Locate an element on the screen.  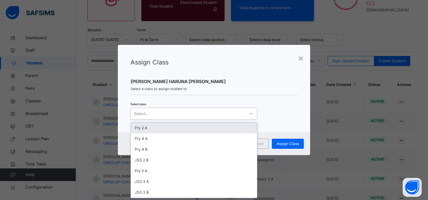
div: Pry 4 A is located at coordinates (194, 139).